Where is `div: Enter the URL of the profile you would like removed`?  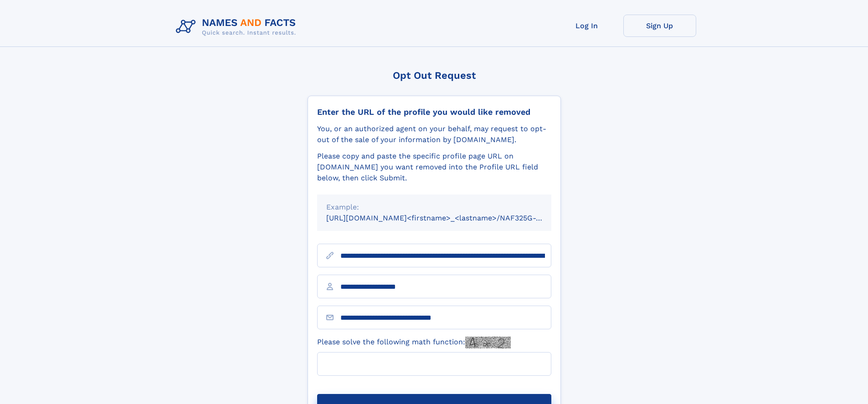 div: Enter the URL of the profile you would like removed is located at coordinates (434, 112).